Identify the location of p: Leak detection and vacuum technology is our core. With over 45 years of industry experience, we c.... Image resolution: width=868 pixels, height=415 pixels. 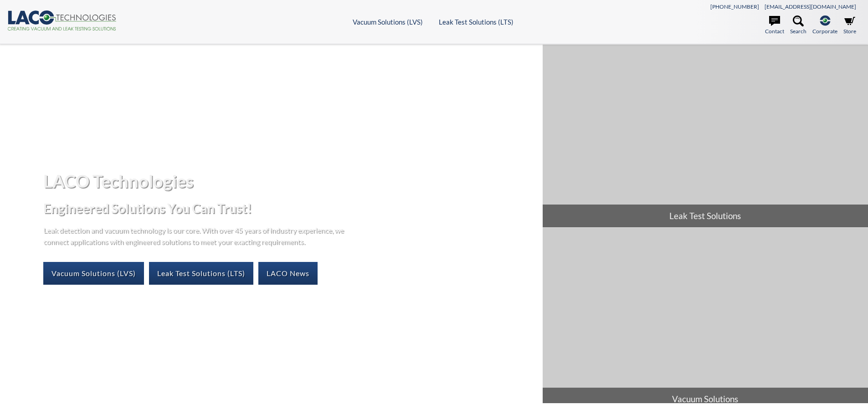
(196, 236).